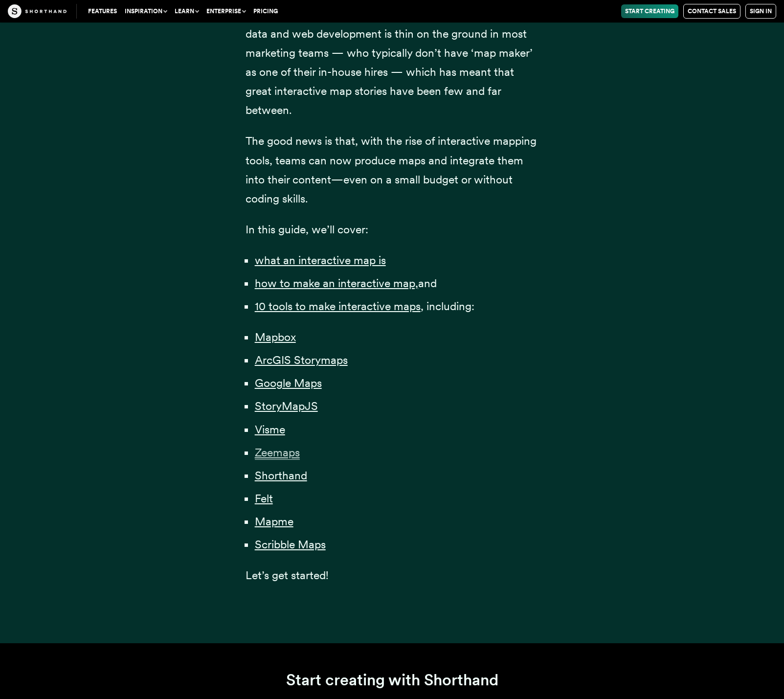  I want to click on span: ArcGIS Storymaps, so click(301, 360).